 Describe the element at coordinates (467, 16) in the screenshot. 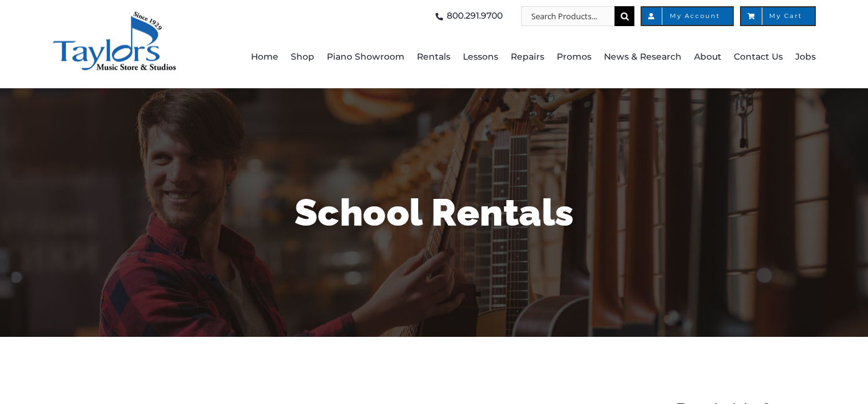

I see `a: 800.291.9700` at that location.